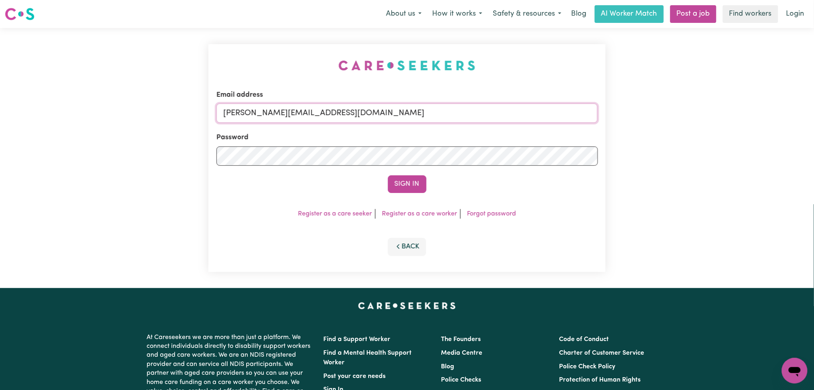 Image resolution: width=814 pixels, height=390 pixels. What do you see at coordinates (750, 14) in the screenshot?
I see `a: Find workers` at bounding box center [750, 14].